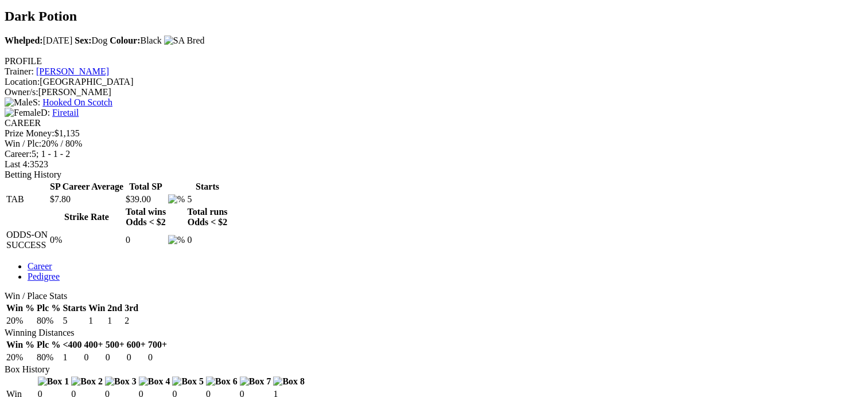  I want to click on th: 600+, so click(136, 345).